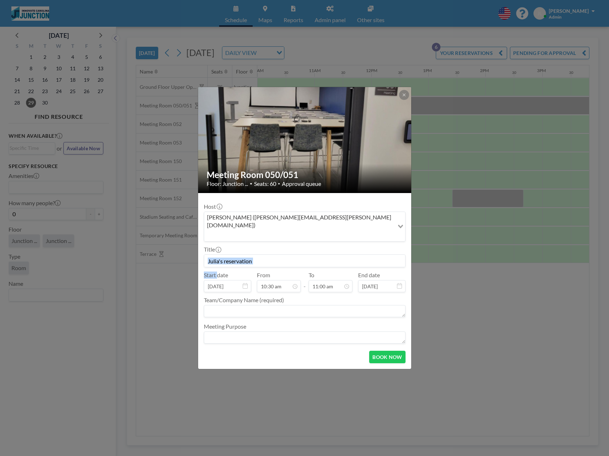 The height and width of the screenshot is (456, 609). Describe the element at coordinates (305, 140) in the screenshot. I see `img: 537.jpg` at that location.